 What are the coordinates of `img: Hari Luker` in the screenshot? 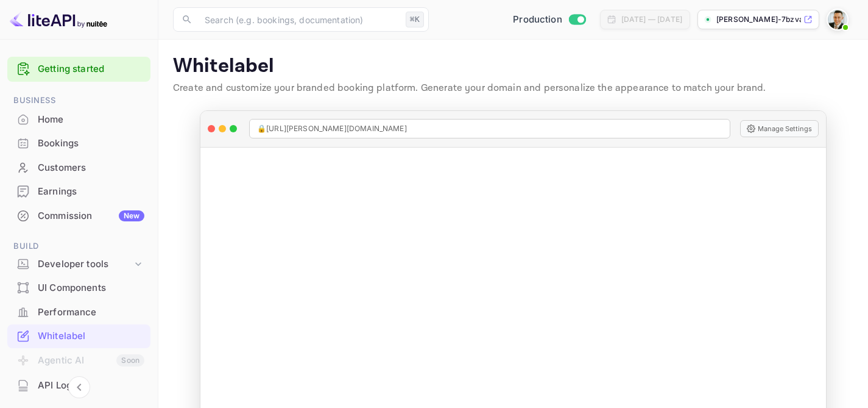 It's located at (837, 19).